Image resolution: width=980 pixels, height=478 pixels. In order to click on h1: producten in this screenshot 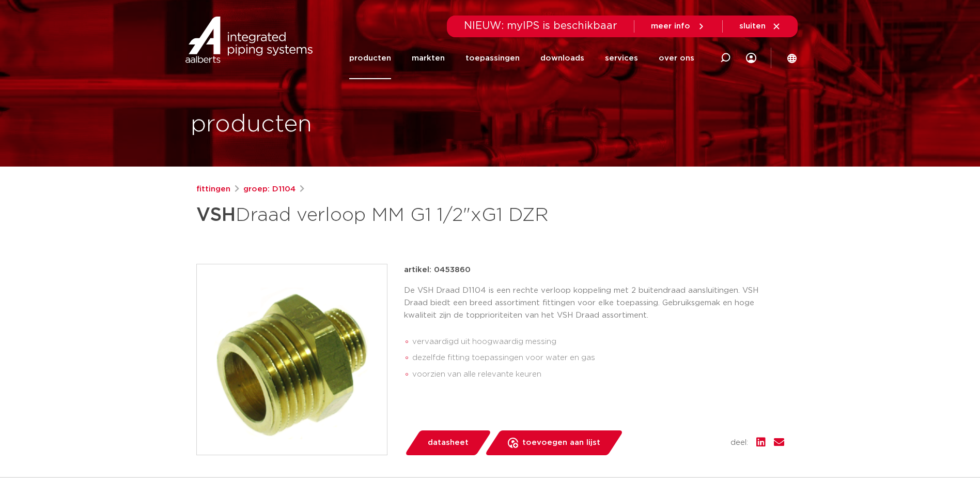, I will do `click(251, 125)`.